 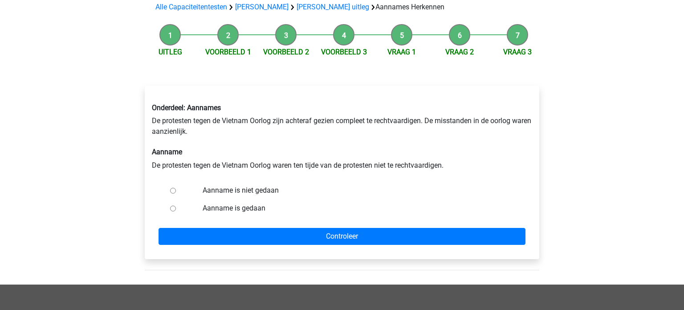 What do you see at coordinates (342, 107) in the screenshot?
I see `h6: Onderdeel: Aannames` at bounding box center [342, 107].